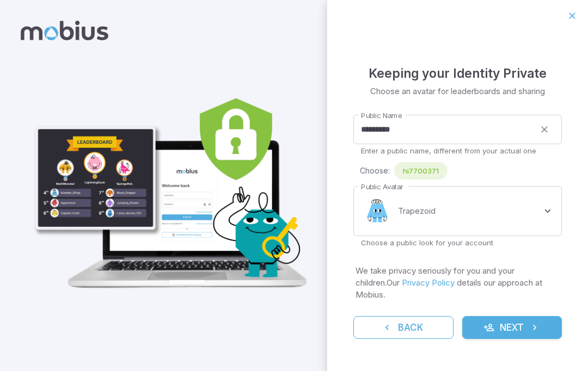 Image resolution: width=588 pixels, height=371 pixels. What do you see at coordinates (545, 129) in the screenshot?
I see `button: clear` at bounding box center [545, 129].